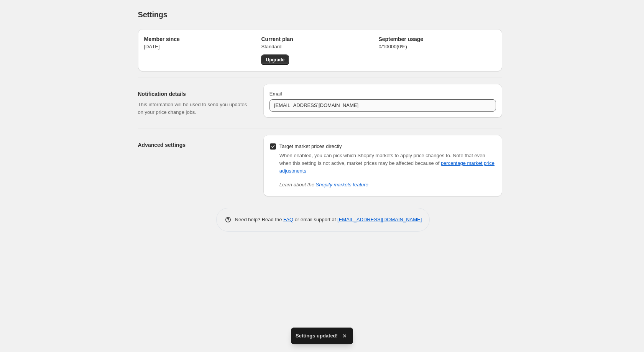 This screenshot has height=352, width=644. What do you see at coordinates (152, 14) in the screenshot?
I see `span: Settings` at bounding box center [152, 14].